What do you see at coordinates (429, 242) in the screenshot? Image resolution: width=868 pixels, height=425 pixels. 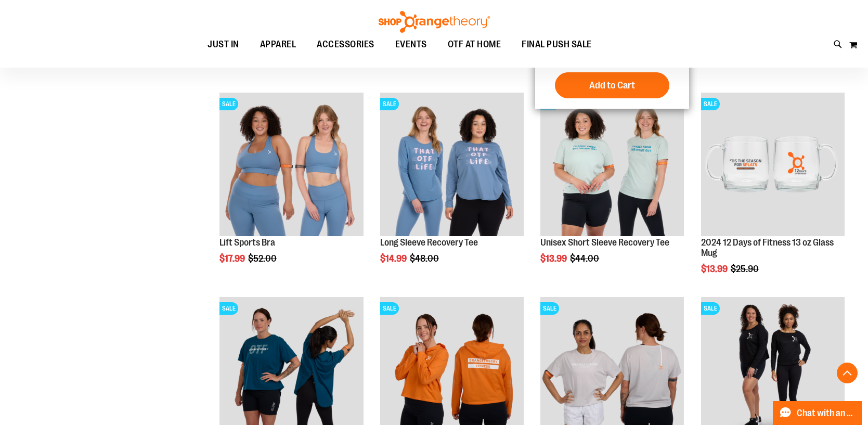 I see `a: Long Sleeve Recovery Tee` at bounding box center [429, 242].